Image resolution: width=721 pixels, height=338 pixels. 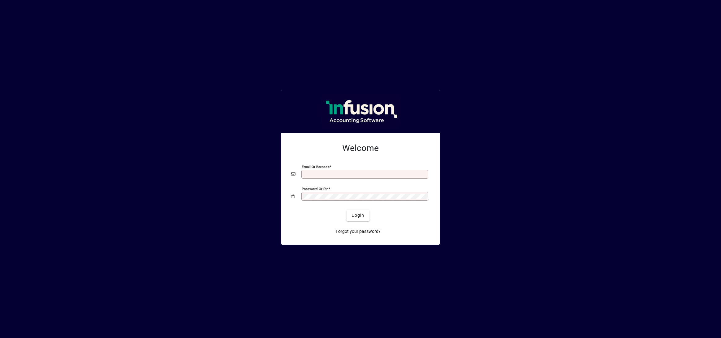 I want to click on span: Forgot your password?, so click(x=358, y=231).